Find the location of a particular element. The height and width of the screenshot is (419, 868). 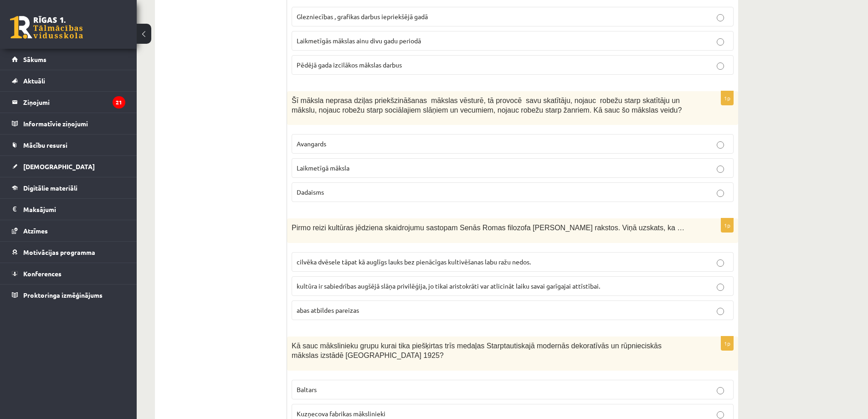

span: cilvēka dvēsele tāpat kā auglīgs lauks bez pienācīgas kultivēšanas labu ražu nedos. is located at coordinates (413, 262).